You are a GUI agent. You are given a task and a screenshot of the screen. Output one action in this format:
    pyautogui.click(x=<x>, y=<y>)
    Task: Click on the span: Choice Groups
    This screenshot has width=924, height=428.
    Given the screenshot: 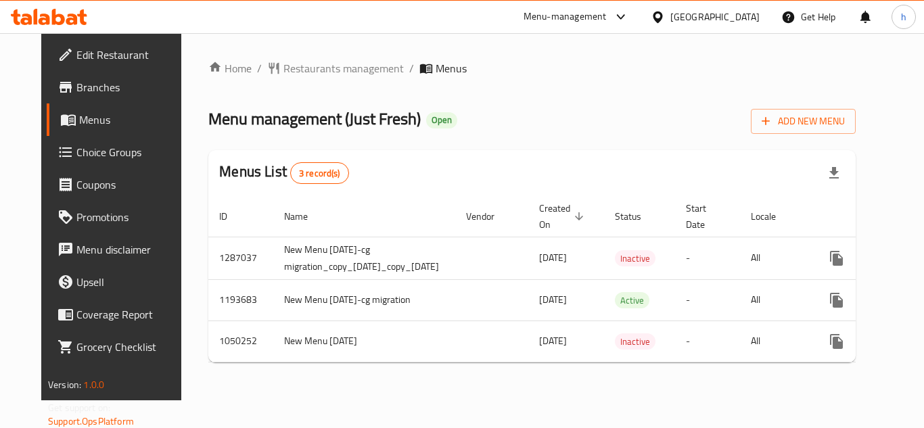 What is the action you would take?
    pyautogui.click(x=131, y=152)
    